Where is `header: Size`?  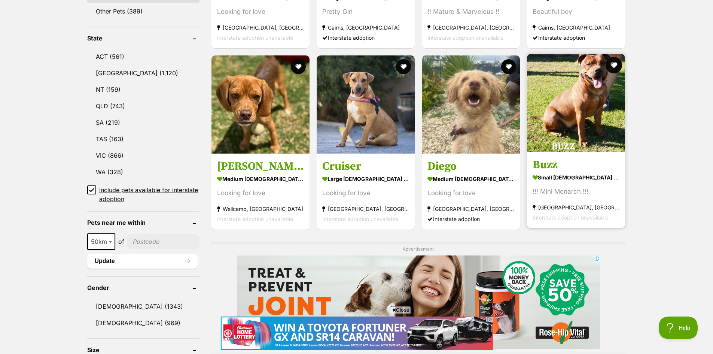 header: Size is located at coordinates (143, 350).